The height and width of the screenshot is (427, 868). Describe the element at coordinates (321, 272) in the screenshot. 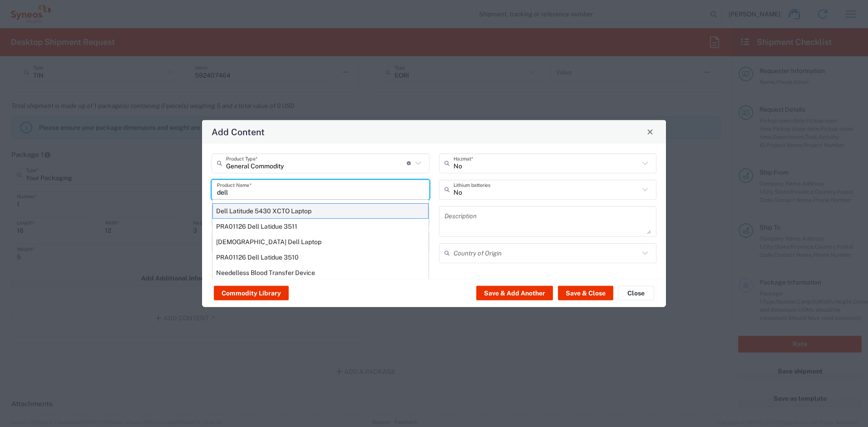

I see `div: Needelless Blood Transfer Device` at that location.